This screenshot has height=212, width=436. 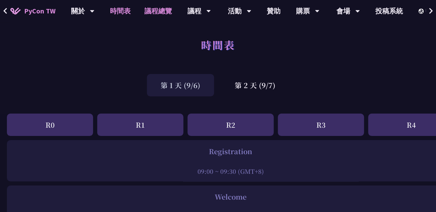 What do you see at coordinates (230, 125) in the screenshot?
I see `div: R2` at bounding box center [230, 125].